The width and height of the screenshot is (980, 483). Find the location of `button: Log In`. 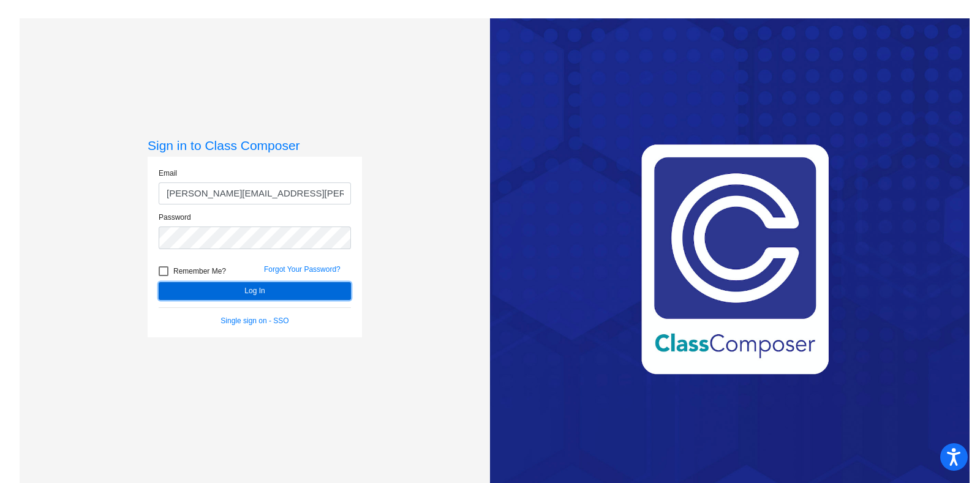

button: Log In is located at coordinates (255, 290).